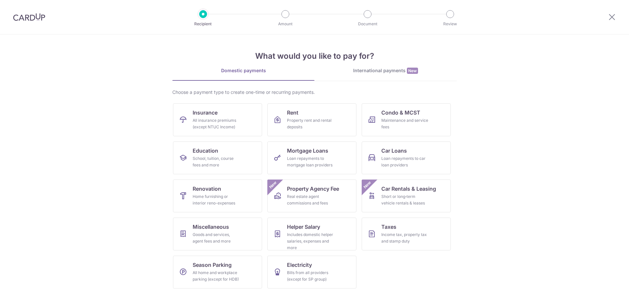  I want to click on p: Review, so click(450, 24).